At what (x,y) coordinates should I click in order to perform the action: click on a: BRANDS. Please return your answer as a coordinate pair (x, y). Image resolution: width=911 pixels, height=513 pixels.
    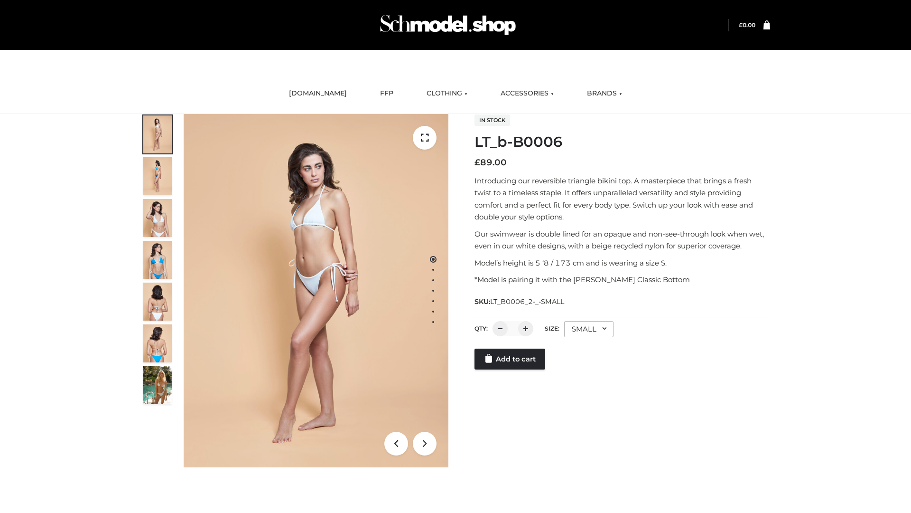
    Looking at the image, I should click on (605, 94).